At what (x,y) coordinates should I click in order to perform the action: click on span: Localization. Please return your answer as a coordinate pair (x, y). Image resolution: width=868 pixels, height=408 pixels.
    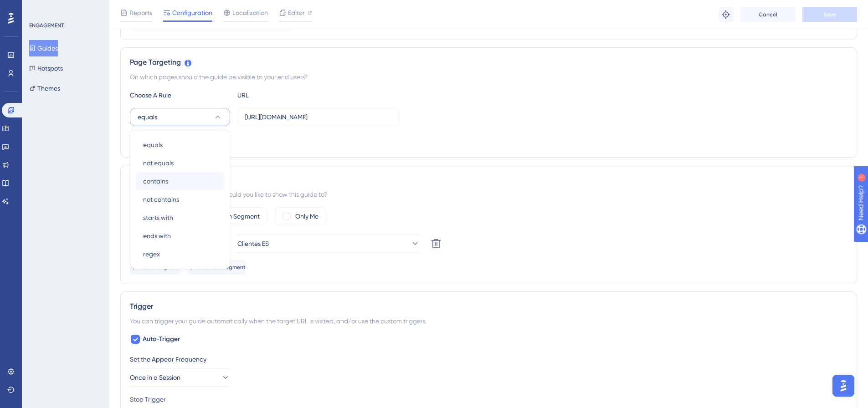
    Looking at the image, I should click on (250, 13).